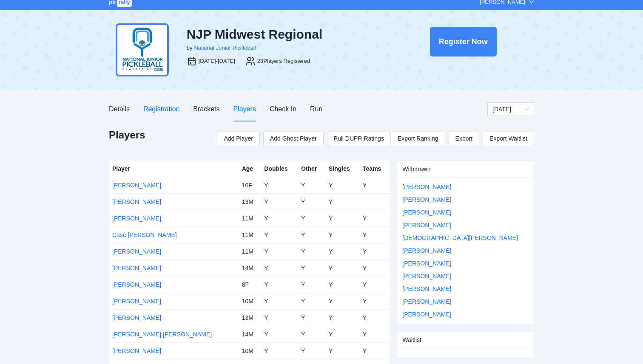  What do you see at coordinates (206, 109) in the screenshot?
I see `div: Brackets` at bounding box center [206, 109].